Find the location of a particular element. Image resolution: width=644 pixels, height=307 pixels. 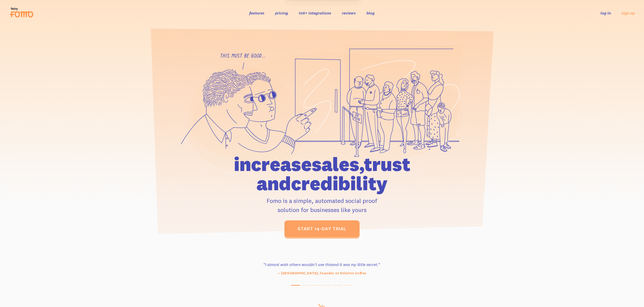

a: features is located at coordinates (257, 13).